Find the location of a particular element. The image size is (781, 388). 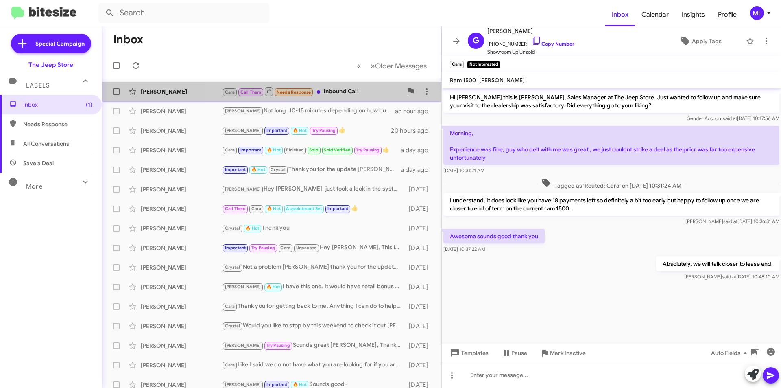

span: Unpaused is located at coordinates (307, 247).